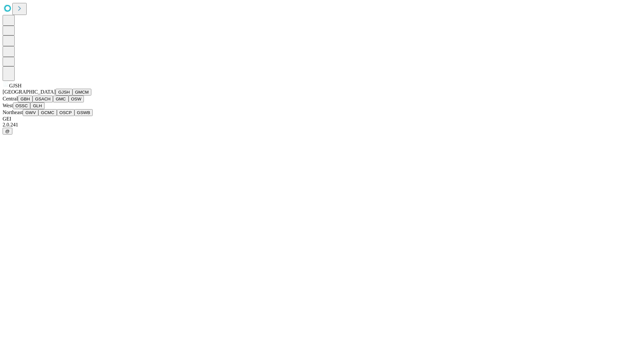 This screenshot has width=624, height=351. I want to click on div: GEI, so click(312, 119).